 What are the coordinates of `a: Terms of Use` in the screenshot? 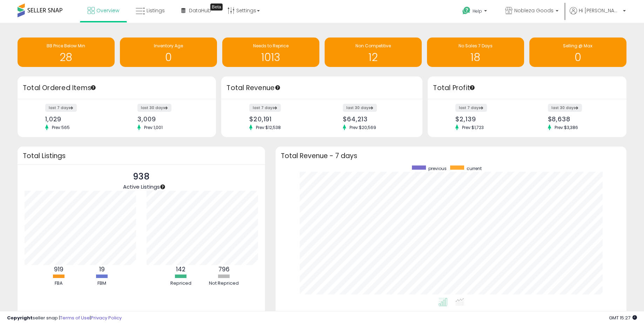 It's located at (75, 317).